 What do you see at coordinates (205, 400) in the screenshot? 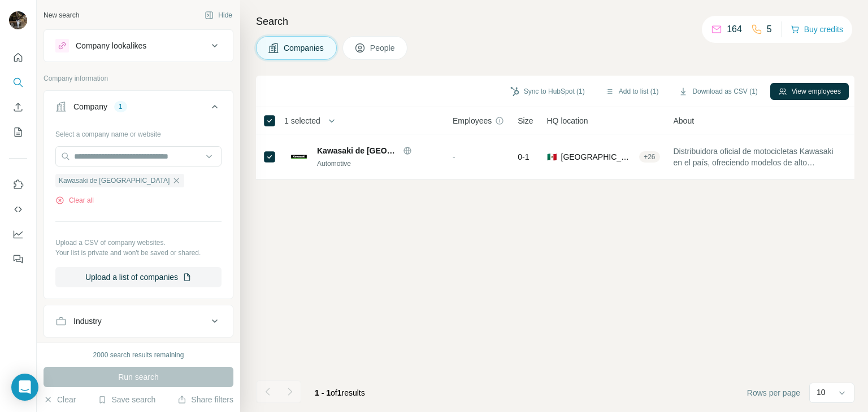
I see `button: Share filters` at bounding box center [205, 400].